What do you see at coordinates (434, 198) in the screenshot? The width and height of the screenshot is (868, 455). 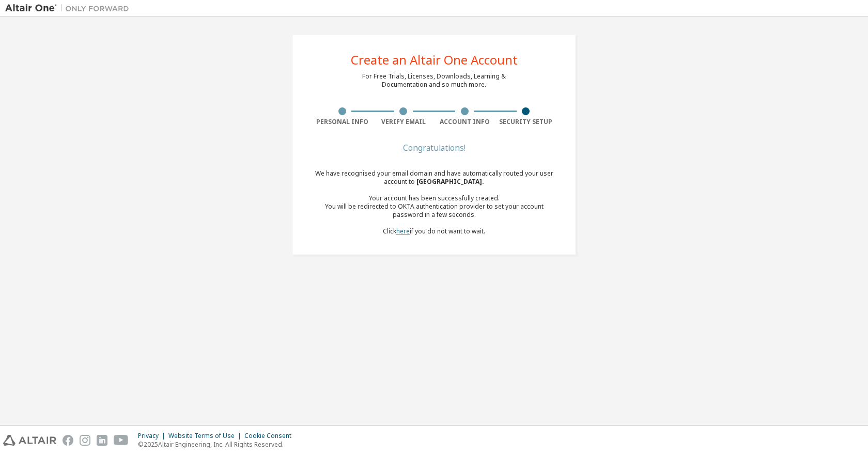 I see `div: Your account has been successfully created.` at bounding box center [434, 198].